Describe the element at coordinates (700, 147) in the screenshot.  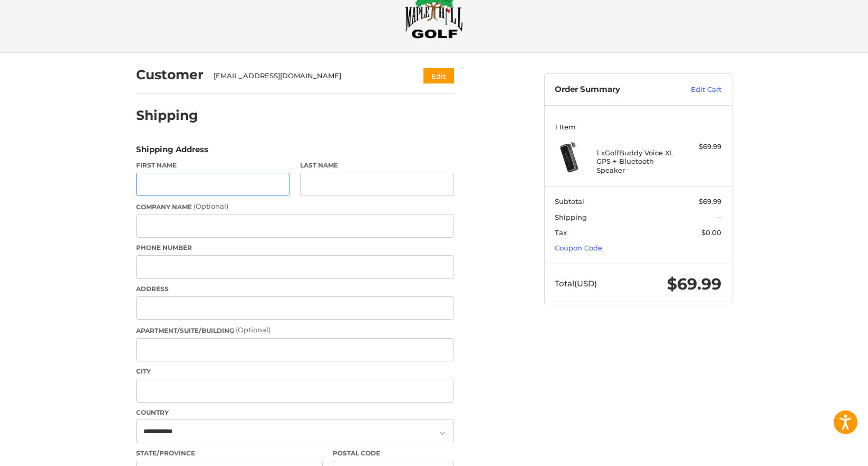
I see `div: $69.99` at that location.